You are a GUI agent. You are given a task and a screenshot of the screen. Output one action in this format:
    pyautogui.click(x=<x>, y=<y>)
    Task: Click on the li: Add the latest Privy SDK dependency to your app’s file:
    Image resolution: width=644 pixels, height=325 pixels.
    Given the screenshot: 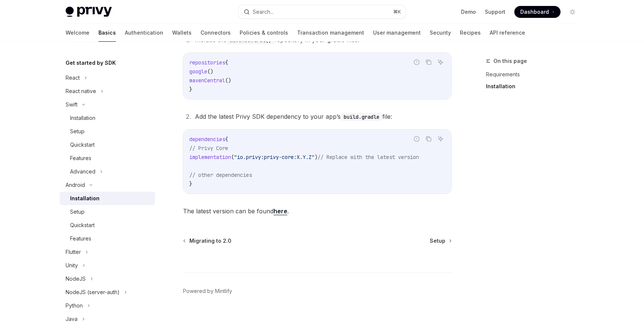 What is the action you would take?
    pyautogui.click(x=322, y=117)
    